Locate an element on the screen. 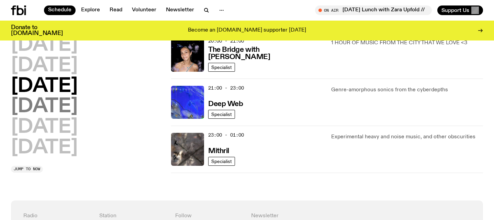 The image size is (494, 220). h4: Follow is located at coordinates (209, 216).